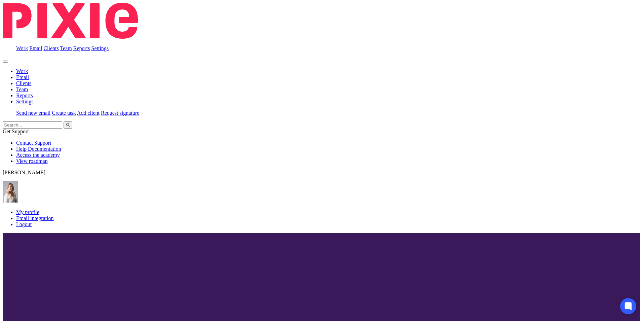 This screenshot has width=643, height=321. What do you see at coordinates (24, 224) in the screenshot?
I see `span: Logout` at bounding box center [24, 224].